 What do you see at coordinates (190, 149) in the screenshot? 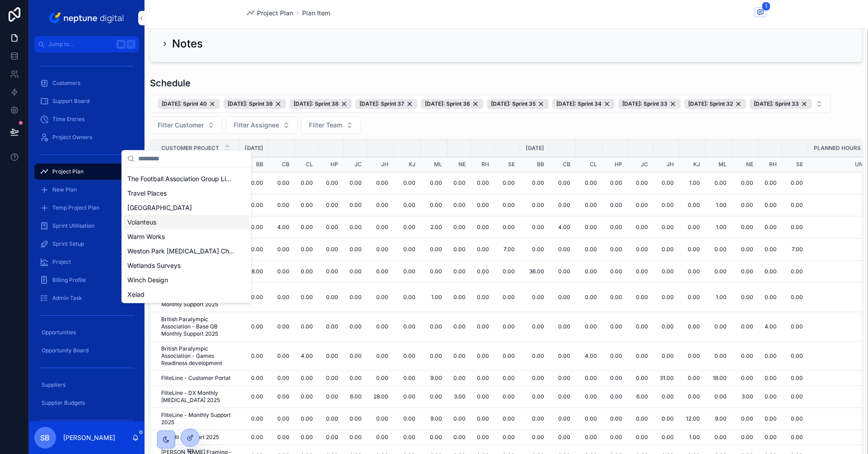
I see `span: Customer Project` at bounding box center [190, 149].